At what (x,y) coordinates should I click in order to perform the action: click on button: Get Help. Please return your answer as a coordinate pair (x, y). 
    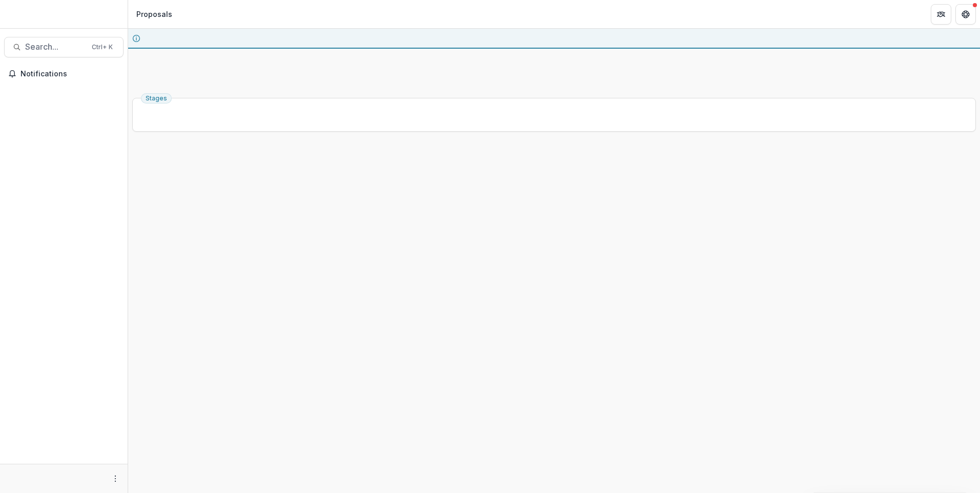
    Looking at the image, I should click on (966, 14).